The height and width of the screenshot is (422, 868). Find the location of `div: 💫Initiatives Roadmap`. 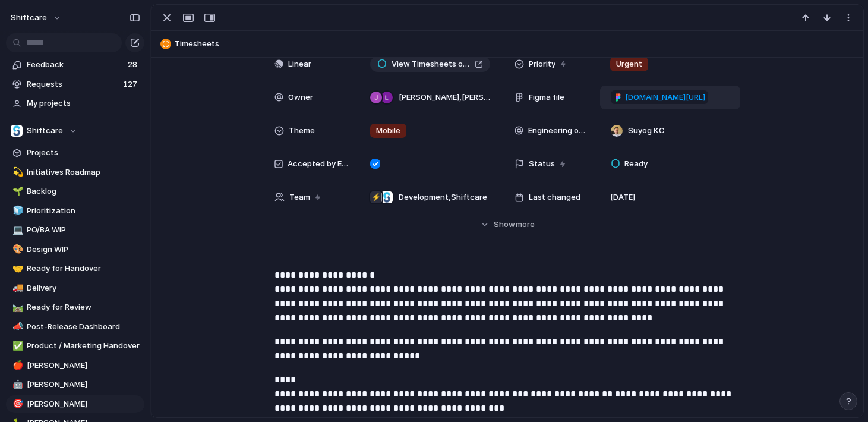

div: 💫Initiatives Roadmap is located at coordinates (75, 172).